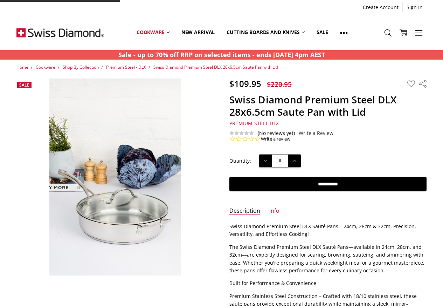 Image resolution: width=443 pixels, height=306 pixels. What do you see at coordinates (24, 85) in the screenshot?
I see `span: Sale` at bounding box center [24, 85].